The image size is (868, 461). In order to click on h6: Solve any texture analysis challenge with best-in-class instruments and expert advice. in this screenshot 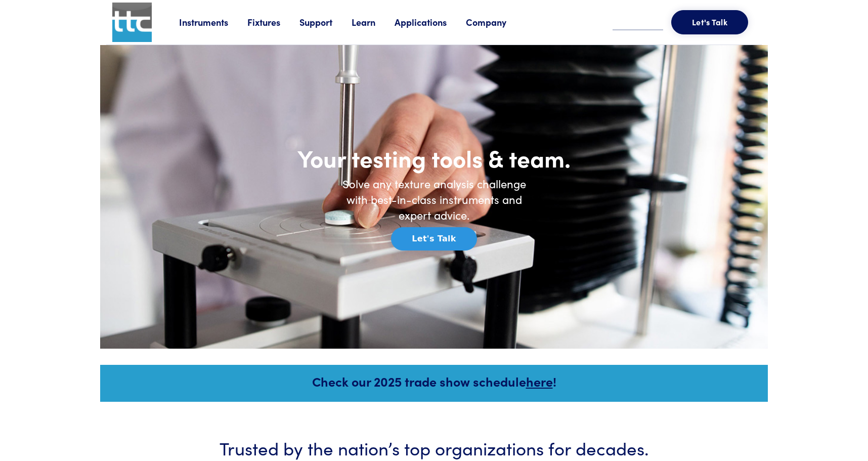, I will do `click(434, 200)`.